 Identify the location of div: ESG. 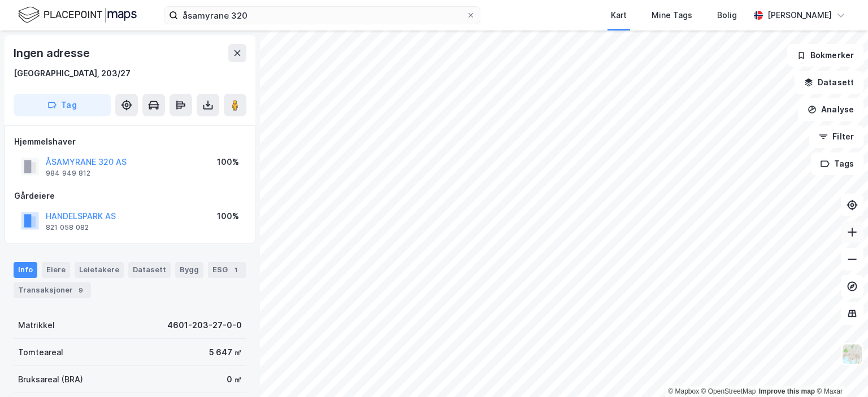
(227, 270).